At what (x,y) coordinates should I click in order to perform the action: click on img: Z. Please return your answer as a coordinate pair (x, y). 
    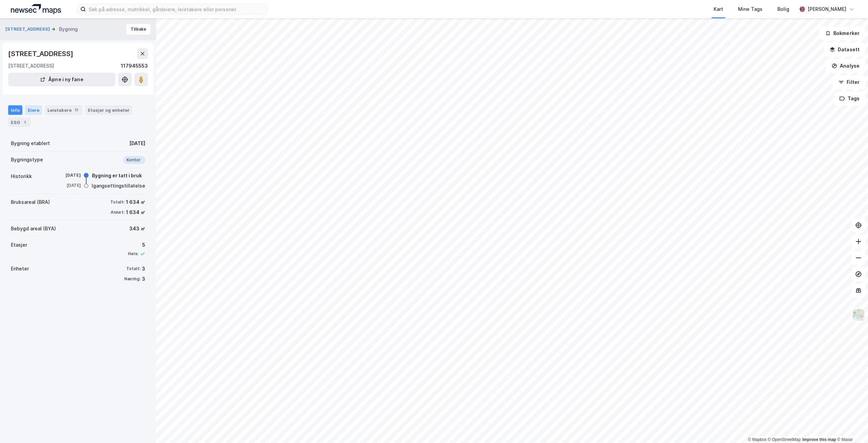
    Looking at the image, I should click on (858, 315).